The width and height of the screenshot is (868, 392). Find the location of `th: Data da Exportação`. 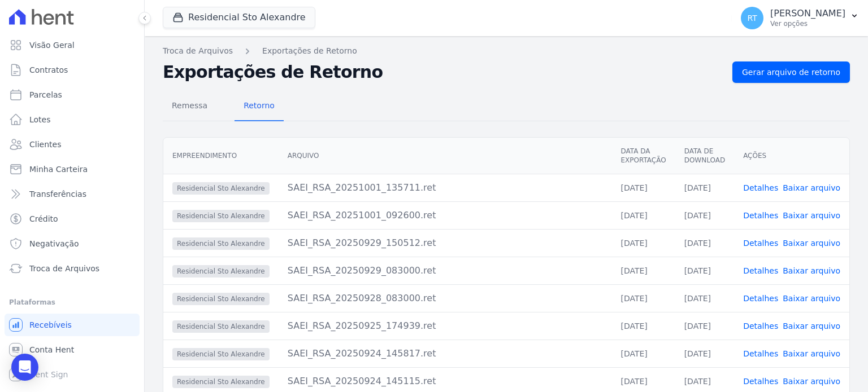

th: Data da Exportação is located at coordinates (643, 156).